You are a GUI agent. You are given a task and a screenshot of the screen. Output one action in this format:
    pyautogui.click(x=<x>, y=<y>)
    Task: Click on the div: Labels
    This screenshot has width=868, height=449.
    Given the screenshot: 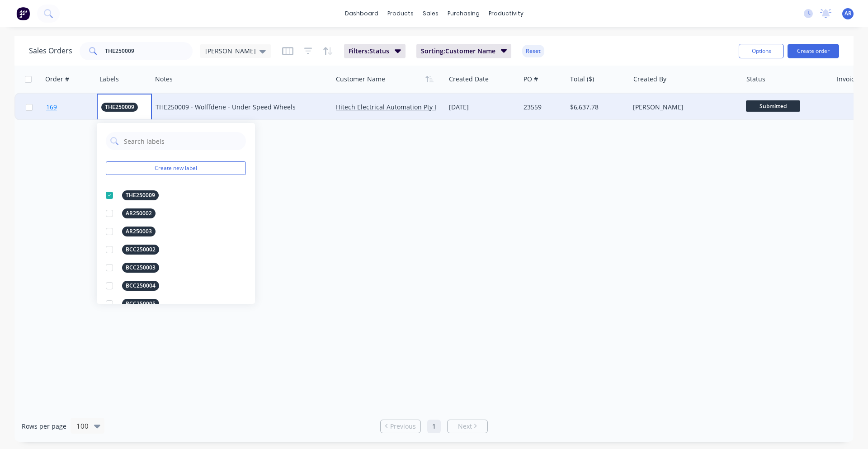 What is the action you would take?
    pyautogui.click(x=109, y=79)
    